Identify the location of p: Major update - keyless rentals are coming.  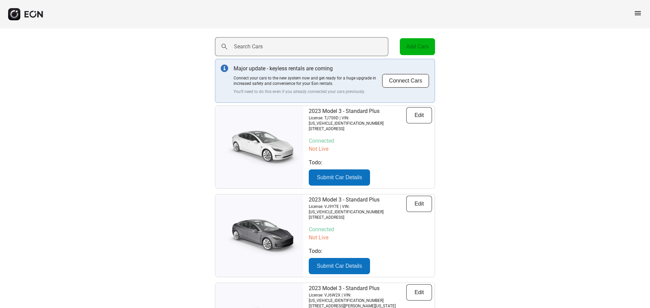
(308, 69).